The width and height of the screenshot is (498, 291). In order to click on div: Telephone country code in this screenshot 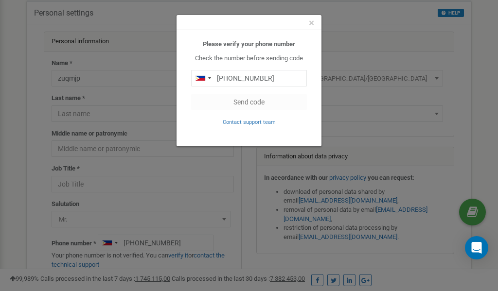, I will do `click(203, 78)`.